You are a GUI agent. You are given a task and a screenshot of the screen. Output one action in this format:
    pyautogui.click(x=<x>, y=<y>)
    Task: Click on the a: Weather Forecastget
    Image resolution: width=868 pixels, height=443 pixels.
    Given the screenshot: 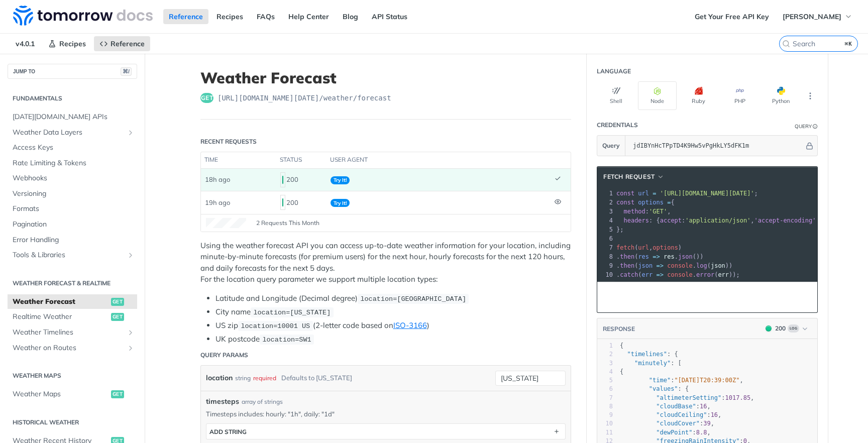 What is the action you would take?
    pyautogui.click(x=72, y=302)
    